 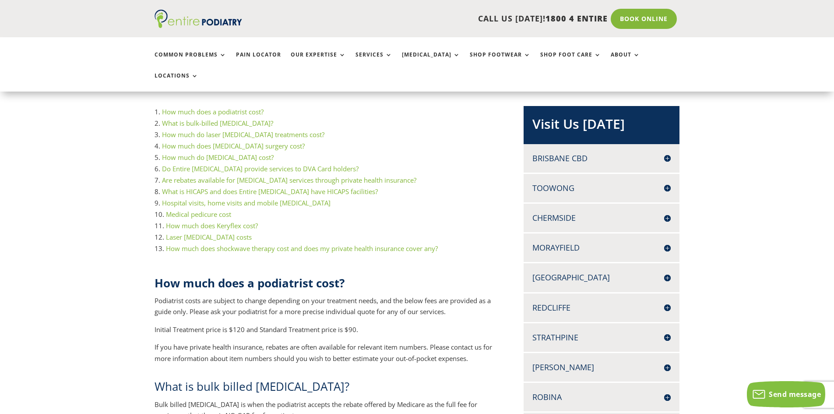 I want to click on h4: Chermside, so click(x=602, y=218).